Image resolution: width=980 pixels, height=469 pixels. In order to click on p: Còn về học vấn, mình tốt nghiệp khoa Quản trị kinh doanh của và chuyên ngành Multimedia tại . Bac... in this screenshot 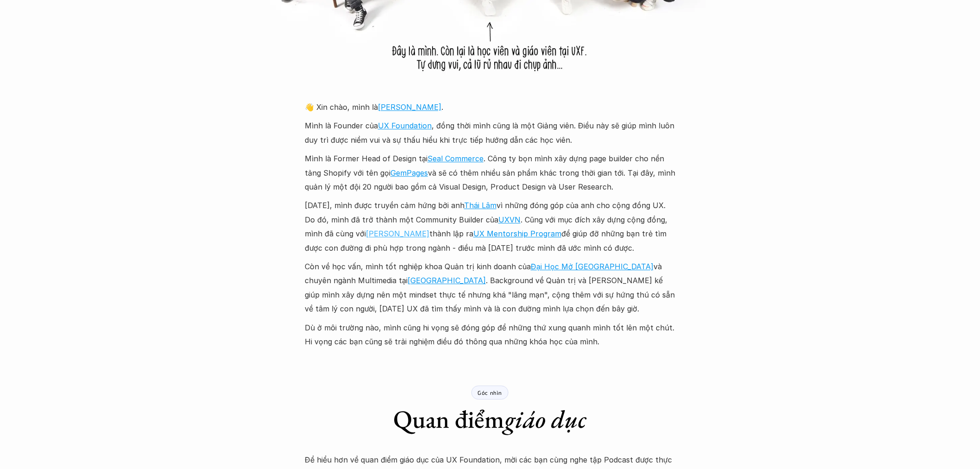, I will do `click(490, 288)`.